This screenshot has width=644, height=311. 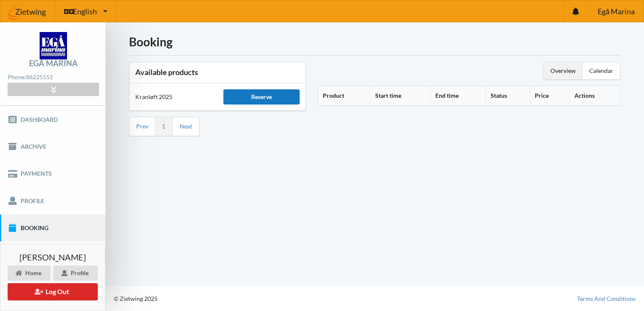 I want to click on div: Overview, so click(x=564, y=71).